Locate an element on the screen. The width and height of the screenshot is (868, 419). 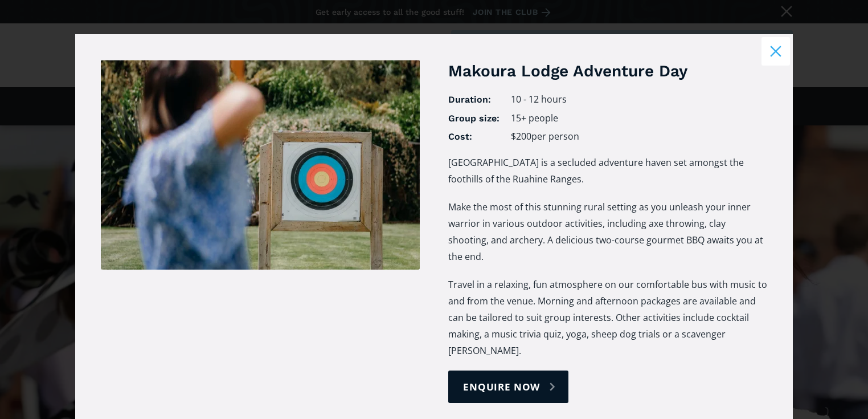
a: enquire now is located at coordinates (508, 387).